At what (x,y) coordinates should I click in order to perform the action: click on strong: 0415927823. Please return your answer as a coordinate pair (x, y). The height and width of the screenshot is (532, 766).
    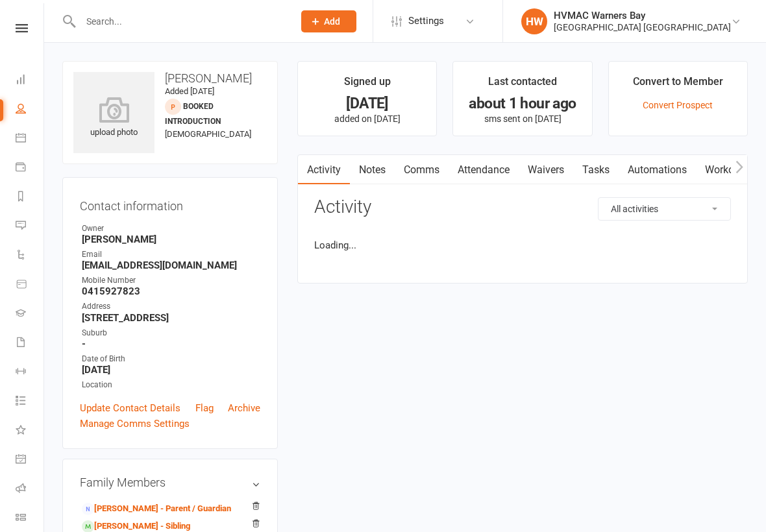
    Looking at the image, I should click on (170, 292).